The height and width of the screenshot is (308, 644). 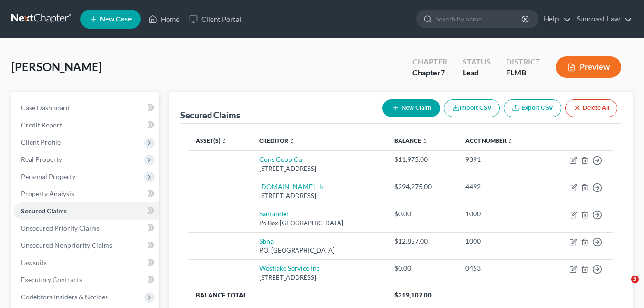 What do you see at coordinates (635, 280) in the screenshot?
I see `span: 3` at bounding box center [635, 280].